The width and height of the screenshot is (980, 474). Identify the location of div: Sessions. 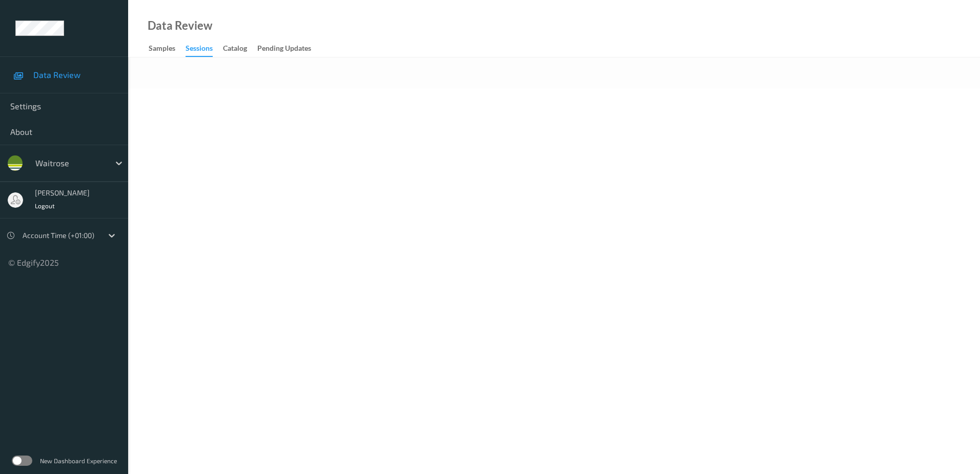
(199, 49).